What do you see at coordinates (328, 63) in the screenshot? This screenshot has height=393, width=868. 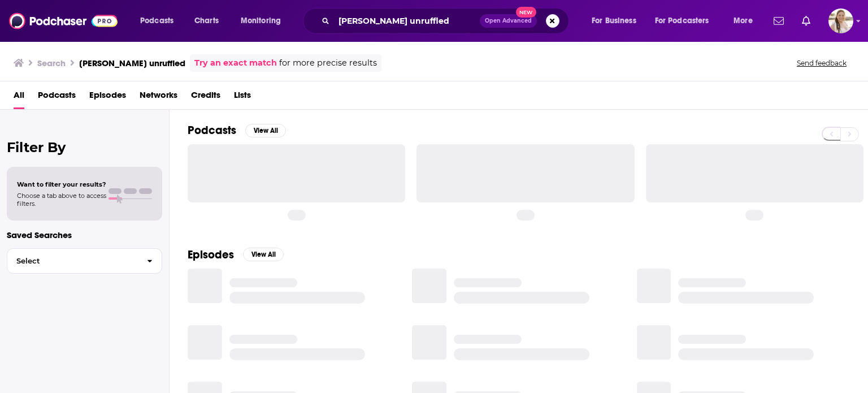 I see `span: for more precise results` at bounding box center [328, 63].